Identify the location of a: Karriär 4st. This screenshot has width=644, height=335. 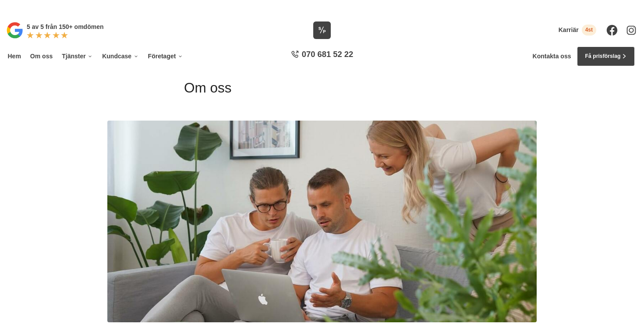
(577, 30).